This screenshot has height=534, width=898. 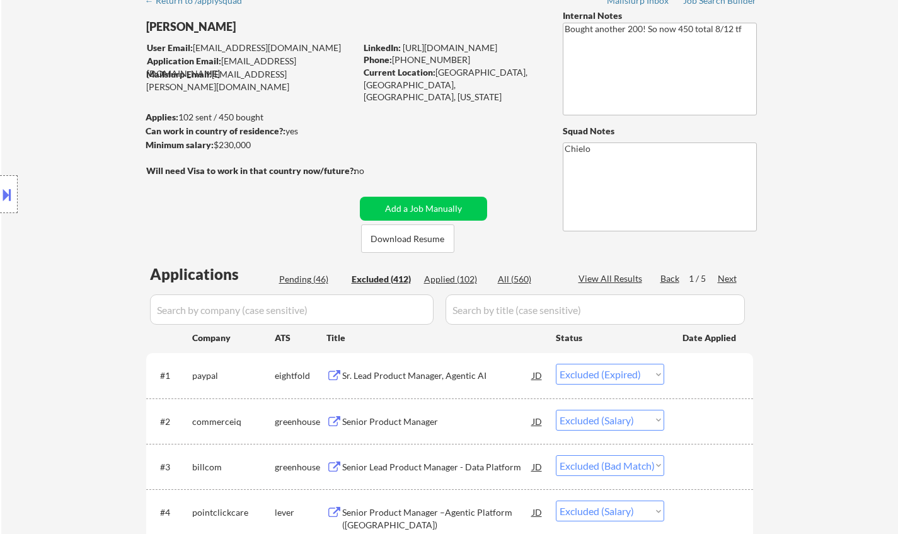 What do you see at coordinates (248, 131) in the screenshot?
I see `div: yes` at bounding box center [248, 131].